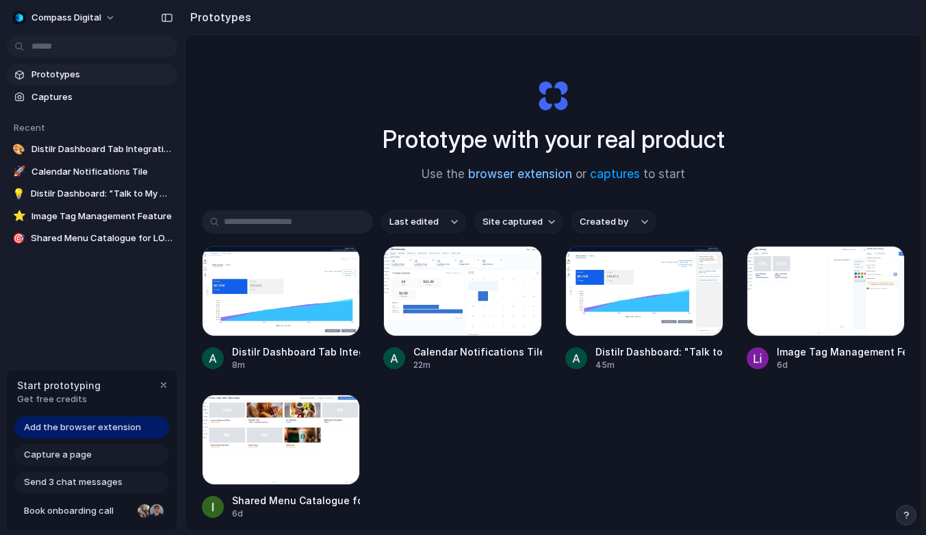 The width and height of the screenshot is (926, 535). What do you see at coordinates (92, 149) in the screenshot?
I see `a: 🎨Distilr Dashboard Tab Integration` at bounding box center [92, 149].